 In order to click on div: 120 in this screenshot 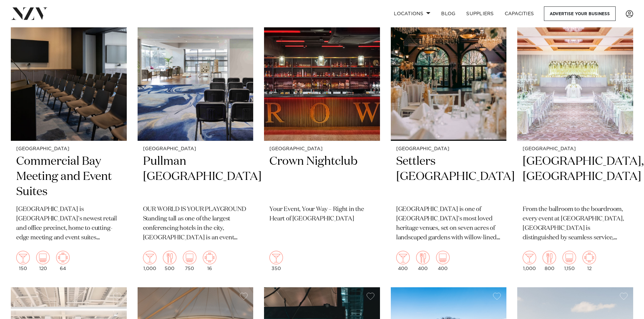, I will do `click(43, 261)`.